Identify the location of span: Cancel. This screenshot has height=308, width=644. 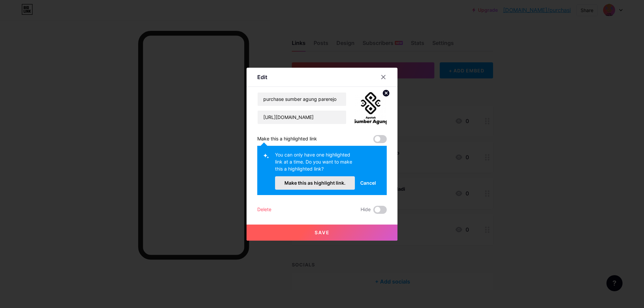
(368, 182).